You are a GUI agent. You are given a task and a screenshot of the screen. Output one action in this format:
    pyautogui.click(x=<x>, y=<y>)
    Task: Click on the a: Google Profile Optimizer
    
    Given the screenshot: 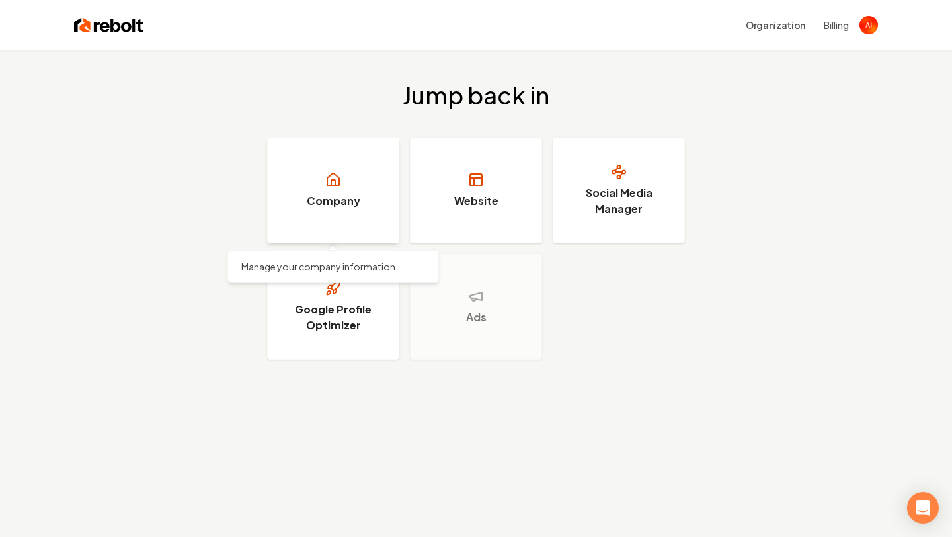 What is the action you would take?
    pyautogui.click(x=333, y=307)
    